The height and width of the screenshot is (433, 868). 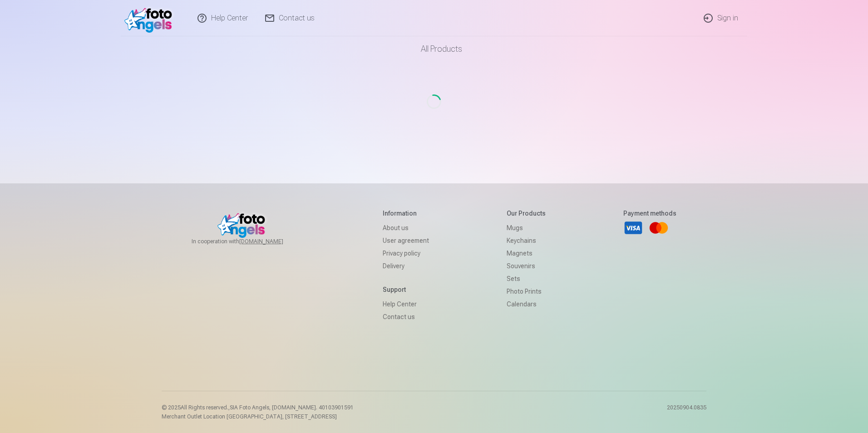 What do you see at coordinates (406, 304) in the screenshot?
I see `a: Help Center` at bounding box center [406, 304].